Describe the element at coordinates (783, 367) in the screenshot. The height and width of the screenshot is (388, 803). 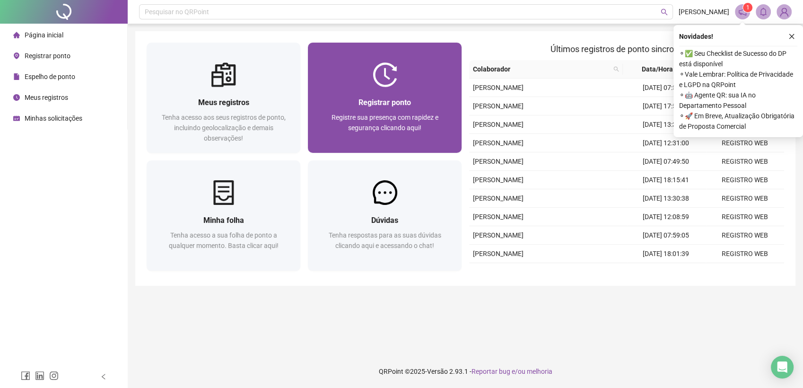
I see `div: Open Intercom Messenger` at that location.